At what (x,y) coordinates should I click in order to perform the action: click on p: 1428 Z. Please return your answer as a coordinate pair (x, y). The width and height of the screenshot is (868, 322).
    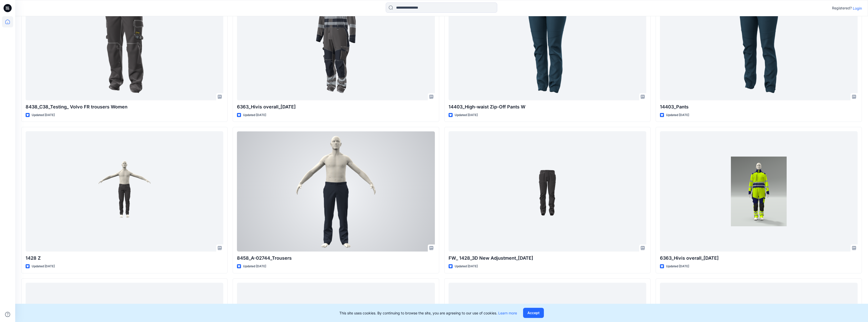
    Looking at the image, I should click on (125, 258).